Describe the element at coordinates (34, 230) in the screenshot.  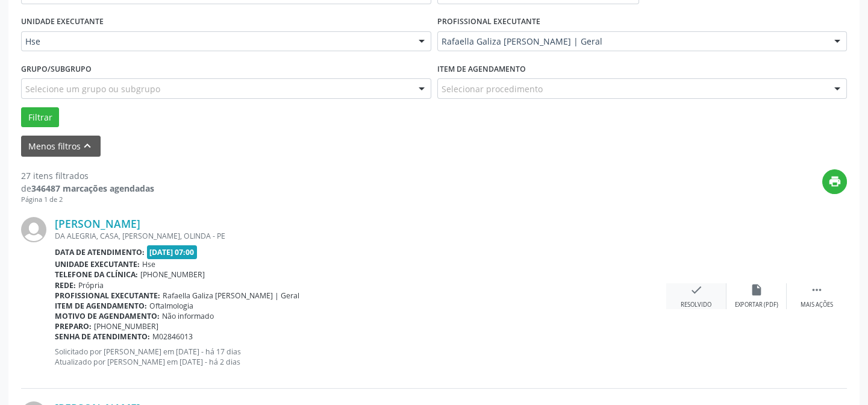
I see `img: img` at that location.